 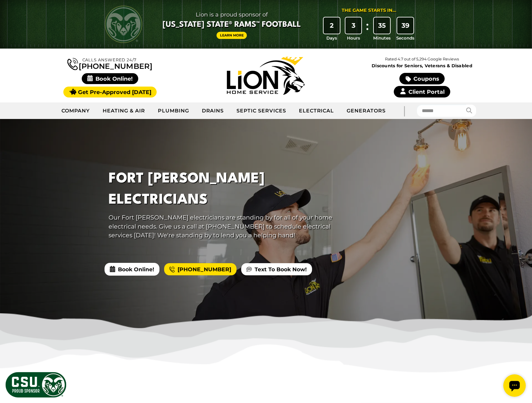 What do you see at coordinates (213, 111) in the screenshot?
I see `a: Drains` at bounding box center [213, 111].